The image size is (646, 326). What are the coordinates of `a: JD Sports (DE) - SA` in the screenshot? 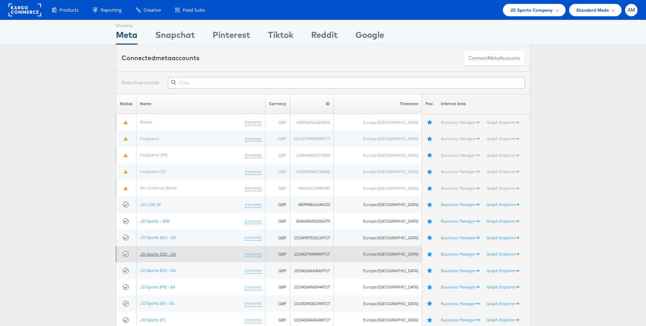 It's located at (158, 254).